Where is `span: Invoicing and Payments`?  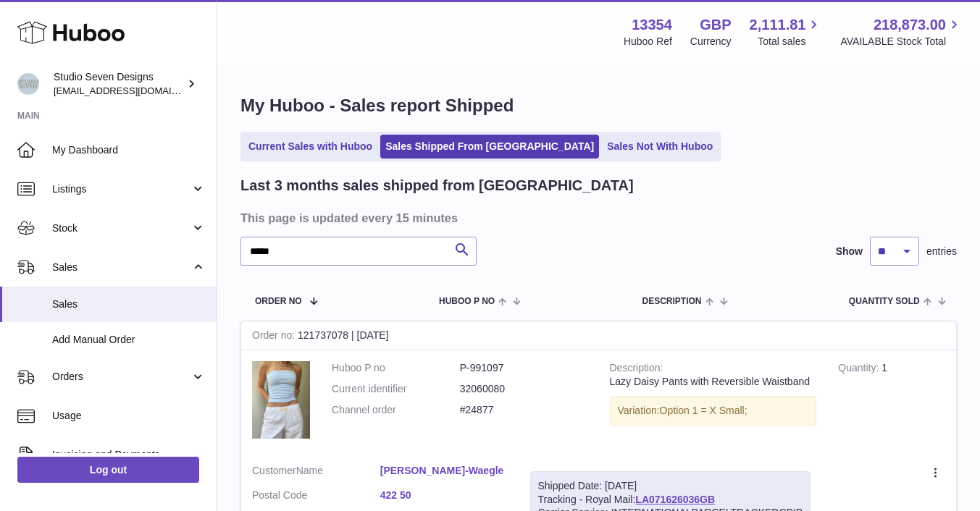
span: Invoicing and Payments is located at coordinates (121, 455).